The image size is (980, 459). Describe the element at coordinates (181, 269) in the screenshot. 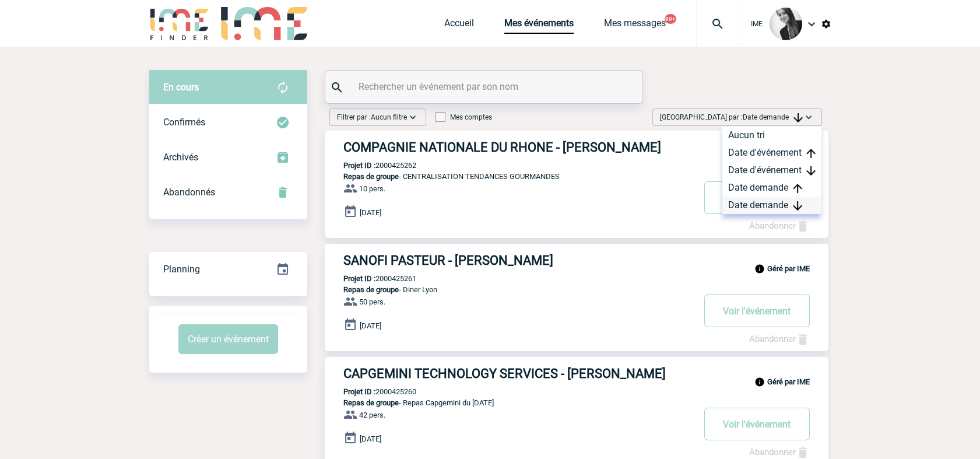

I see `span: Planning` at that location.